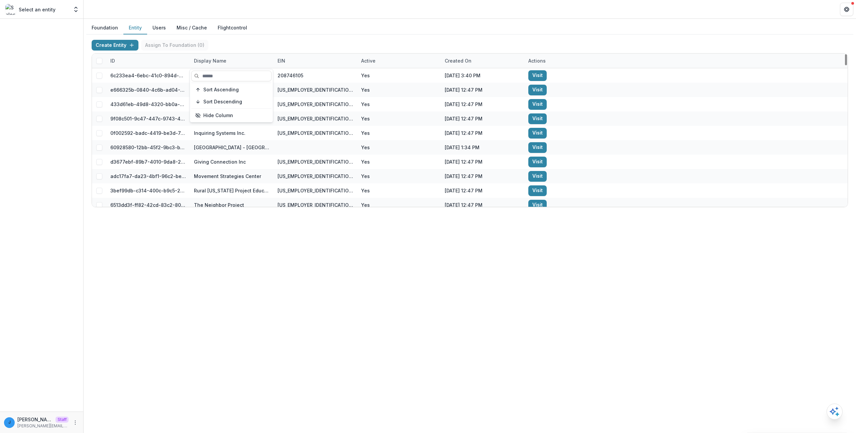 This screenshot has height=433, width=856. Describe the element at coordinates (148, 118) in the screenshot. I see `div: 9f08c501-9c47-447c-9743-4a134192499b` at that location.